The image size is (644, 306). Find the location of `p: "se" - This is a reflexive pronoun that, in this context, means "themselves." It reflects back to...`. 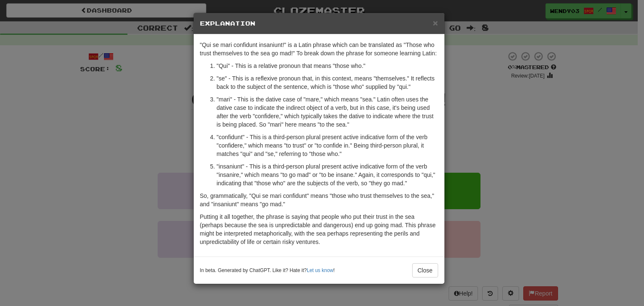

p: "se" - This is a reflexive pronoun that, in this context, means "themselves." It reflects back to... is located at coordinates (327, 83).